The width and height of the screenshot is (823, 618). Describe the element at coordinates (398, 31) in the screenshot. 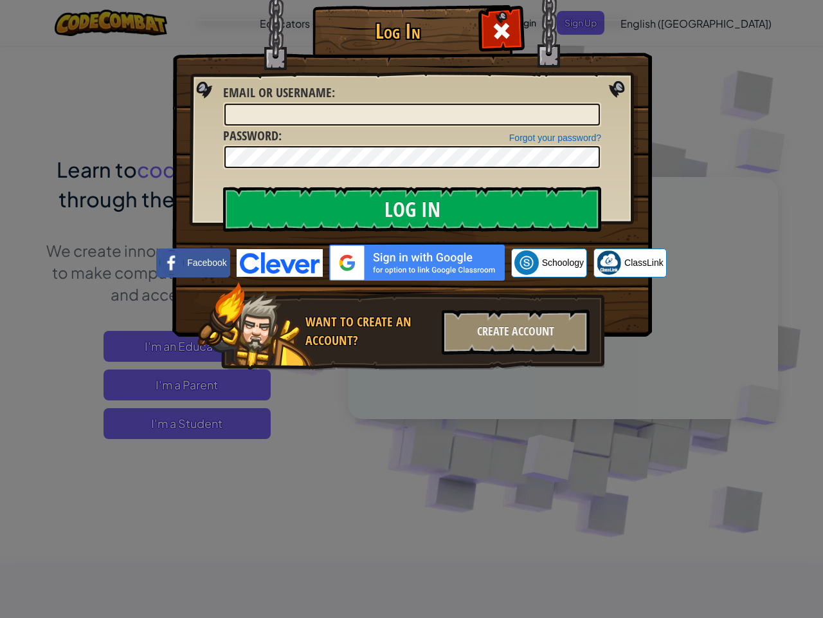

I see `h1: Log In` at that location.